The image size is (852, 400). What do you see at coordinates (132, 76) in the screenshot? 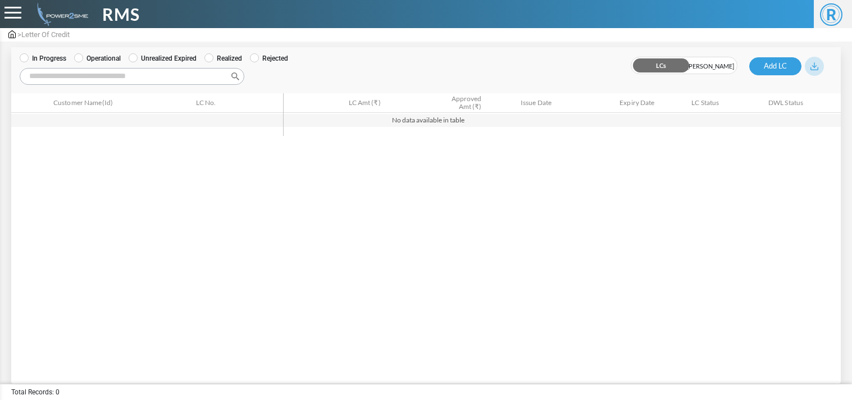
I see `input: Search:` at bounding box center [132, 76].